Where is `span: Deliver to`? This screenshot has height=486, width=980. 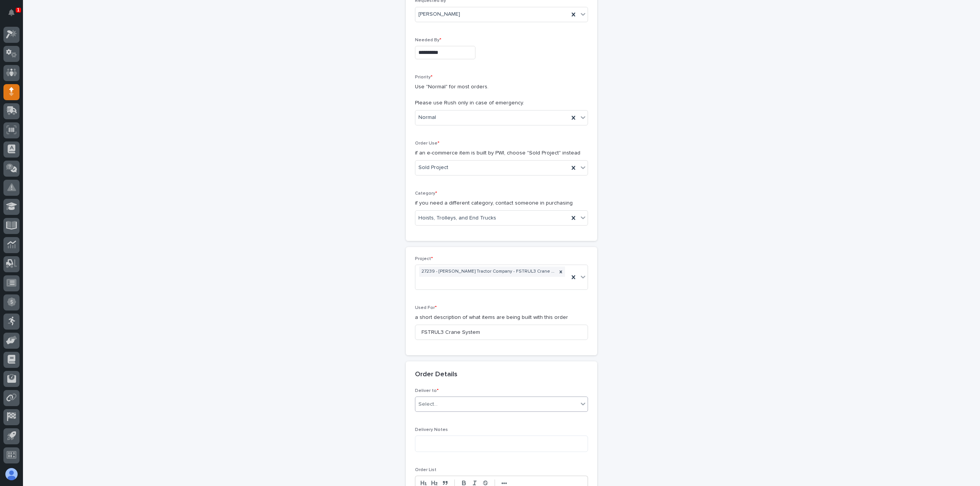 span: Deliver to is located at coordinates (427, 391).